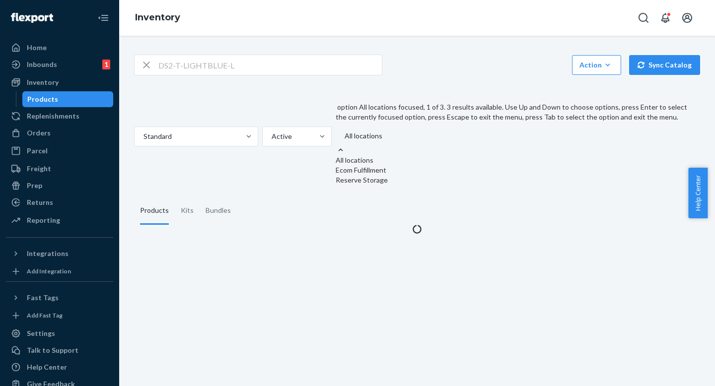 The image size is (715, 386). What do you see at coordinates (60, 254) in the screenshot?
I see `button: Integrations` at bounding box center [60, 254].